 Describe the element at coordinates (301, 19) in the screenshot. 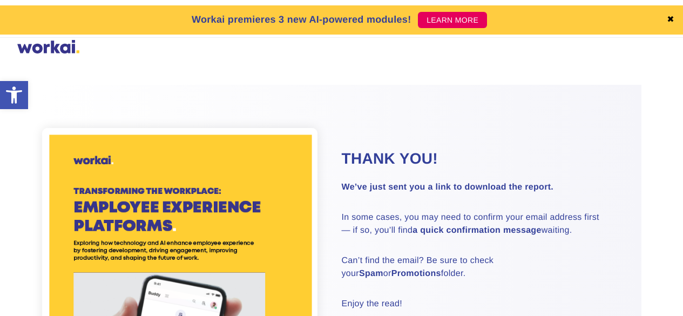

I see `p: Workai premieres 3 new AI-powered modules!` at that location.